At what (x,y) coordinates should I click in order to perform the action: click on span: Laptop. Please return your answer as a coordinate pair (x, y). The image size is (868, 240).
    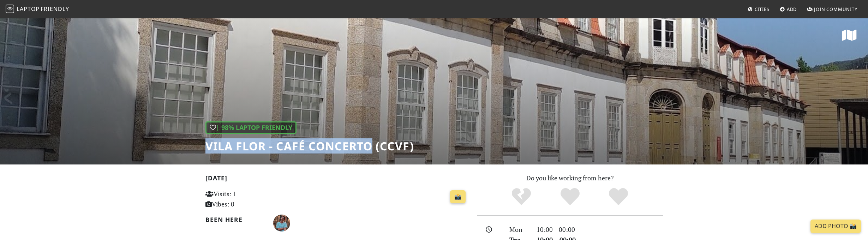
    Looking at the image, I should click on (28, 9).